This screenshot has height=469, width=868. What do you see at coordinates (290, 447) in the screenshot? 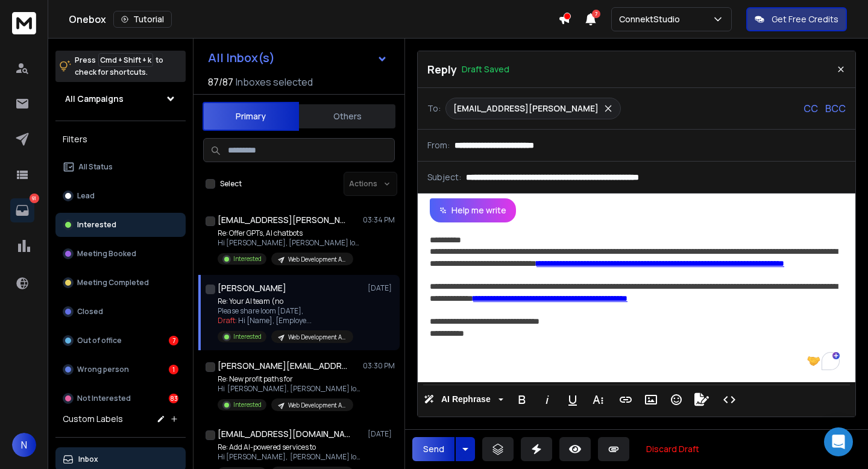
I see `p: Re: Add AI-powered services to` at bounding box center [290, 447].